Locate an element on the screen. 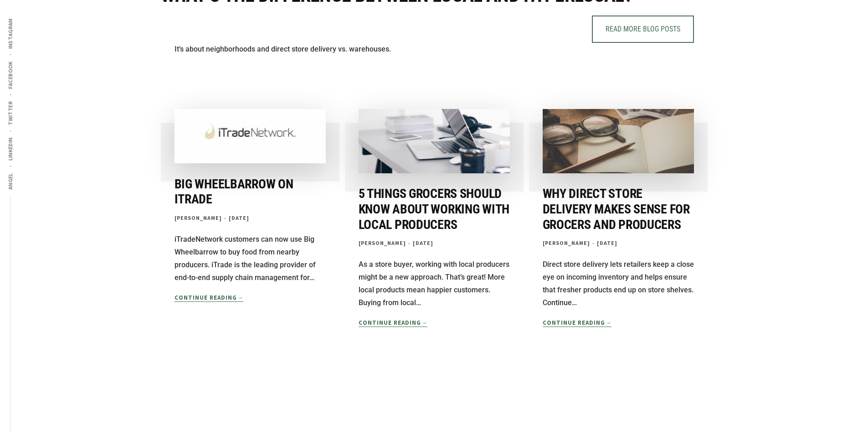 This screenshot has height=431, width=868. p: As a store buyer, working with local producers might be a new approach. That’s great! More local ... is located at coordinates (434, 283).